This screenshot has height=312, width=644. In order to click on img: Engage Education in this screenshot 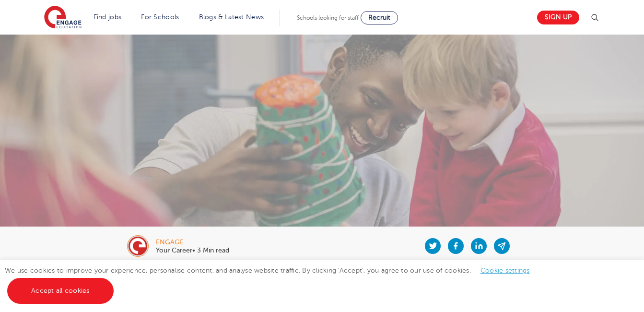, I will do `click(63, 18)`.